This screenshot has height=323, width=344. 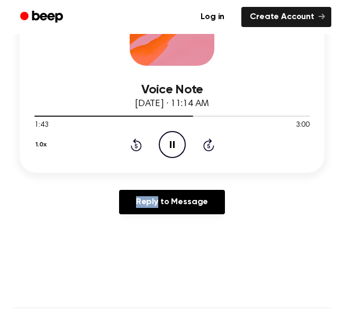 What do you see at coordinates (42, 145) in the screenshot?
I see `button: 1.0x` at bounding box center [42, 145].